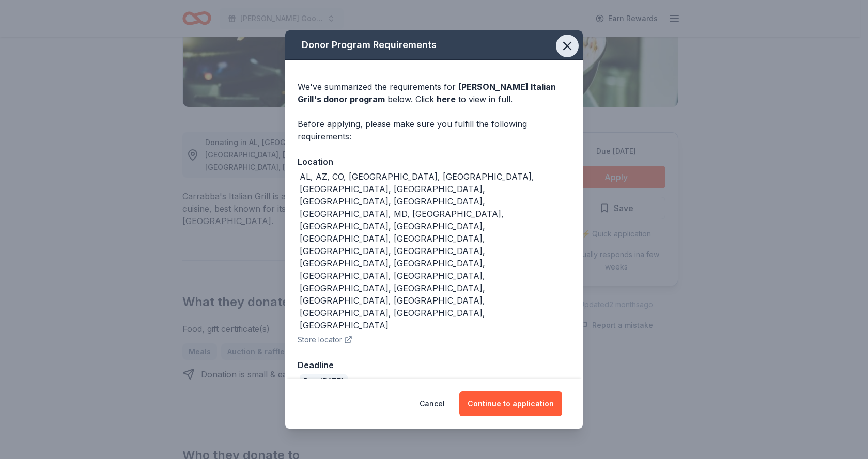 Image resolution: width=868 pixels, height=459 pixels. What do you see at coordinates (432, 404) in the screenshot?
I see `button: Cancel` at bounding box center [432, 404].